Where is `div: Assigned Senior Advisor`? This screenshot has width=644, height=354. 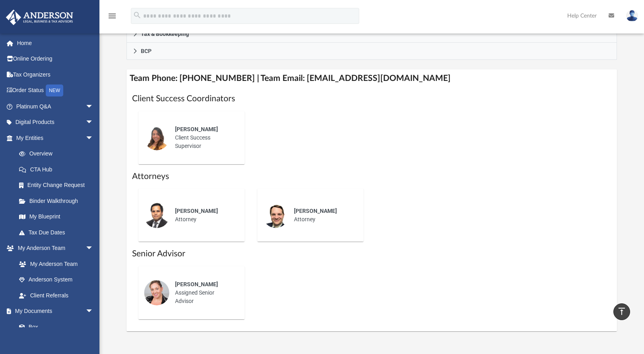
div: Assigned Senior Advisor is located at coordinates (204, 292).